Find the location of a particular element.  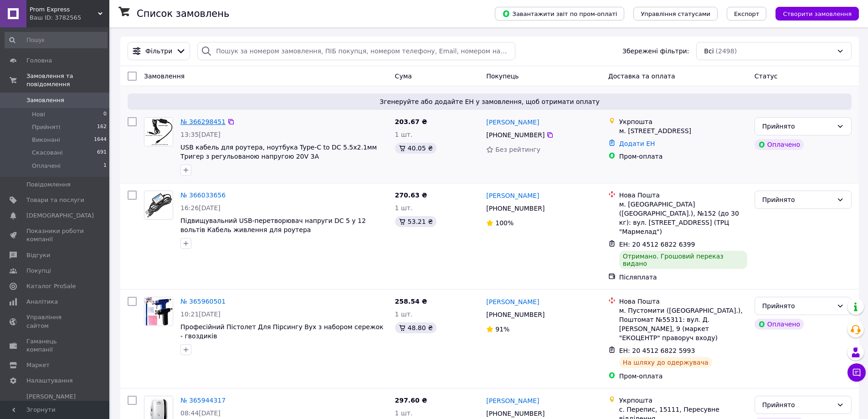

span: Нові is located at coordinates (38, 114).